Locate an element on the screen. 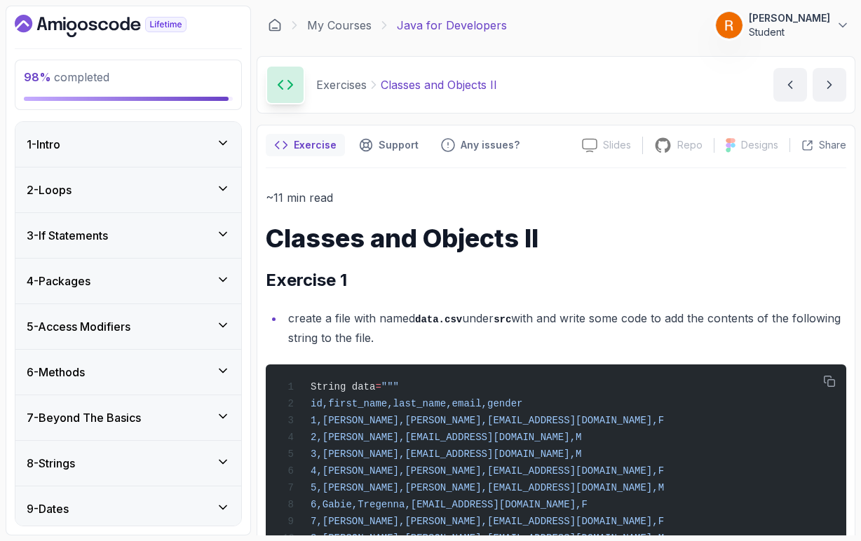  p: Repo is located at coordinates (690, 145).